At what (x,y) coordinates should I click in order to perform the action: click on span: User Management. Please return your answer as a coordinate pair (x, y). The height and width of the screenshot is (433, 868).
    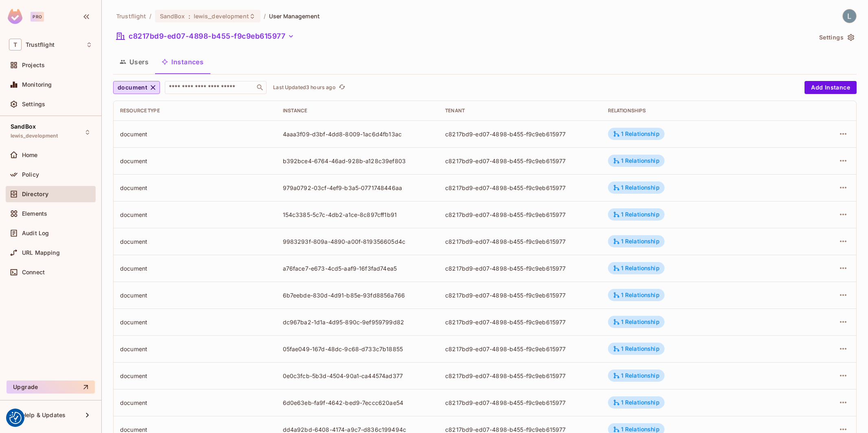
    Looking at the image, I should click on (294, 16).